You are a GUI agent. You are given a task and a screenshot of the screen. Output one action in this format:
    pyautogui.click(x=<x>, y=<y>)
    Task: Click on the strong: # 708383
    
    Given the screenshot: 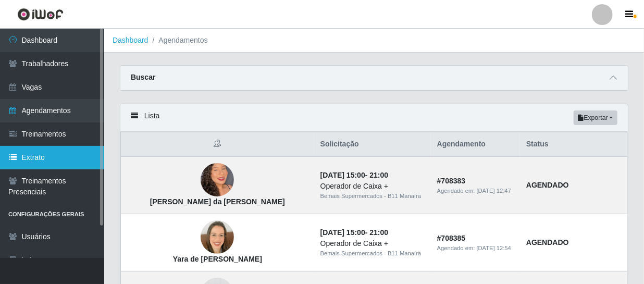 What is the action you would take?
    pyautogui.click(x=451, y=181)
    